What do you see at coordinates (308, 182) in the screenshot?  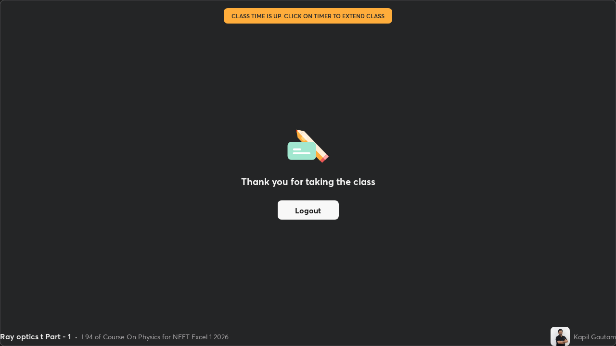 I see `h2: Thank you for taking the class` at bounding box center [308, 182].